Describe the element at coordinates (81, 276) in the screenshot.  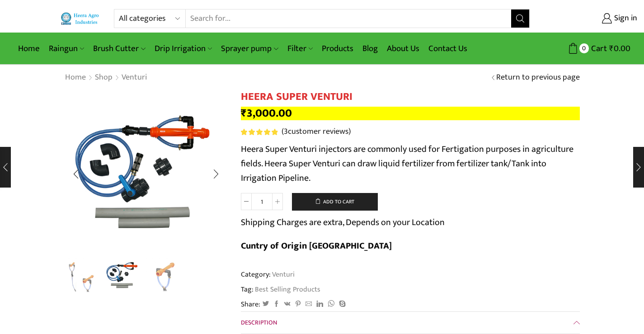
I see `li: 1 / 3` at that location.